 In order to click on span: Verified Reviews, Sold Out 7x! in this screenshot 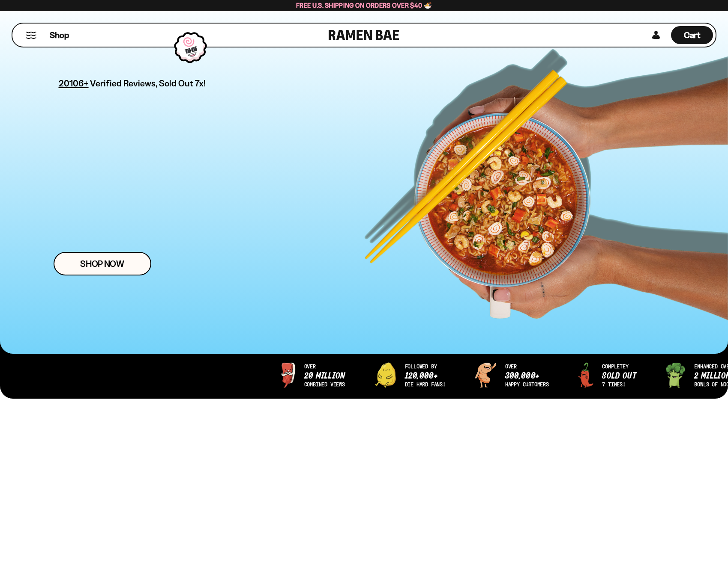, I will do `click(148, 83)`.